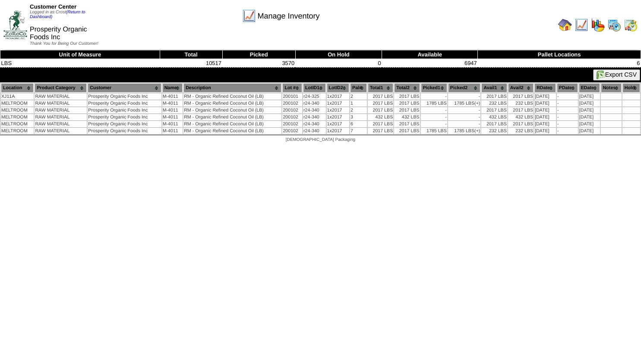 Image resolution: width=641 pixels, height=364 pixels. I want to click on th: PDate, so click(566, 88).